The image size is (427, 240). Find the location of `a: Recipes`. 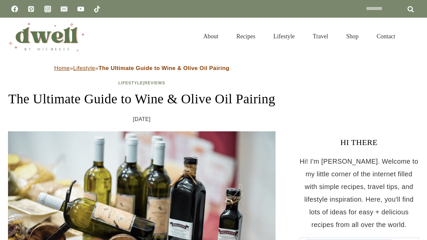

a: Recipes is located at coordinates (246, 36).